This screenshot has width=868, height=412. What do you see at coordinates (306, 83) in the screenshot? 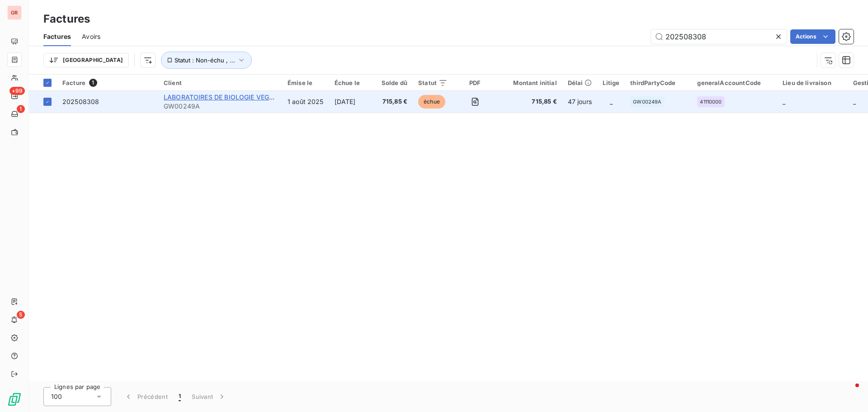
I see `div: Émise le` at bounding box center [306, 83].